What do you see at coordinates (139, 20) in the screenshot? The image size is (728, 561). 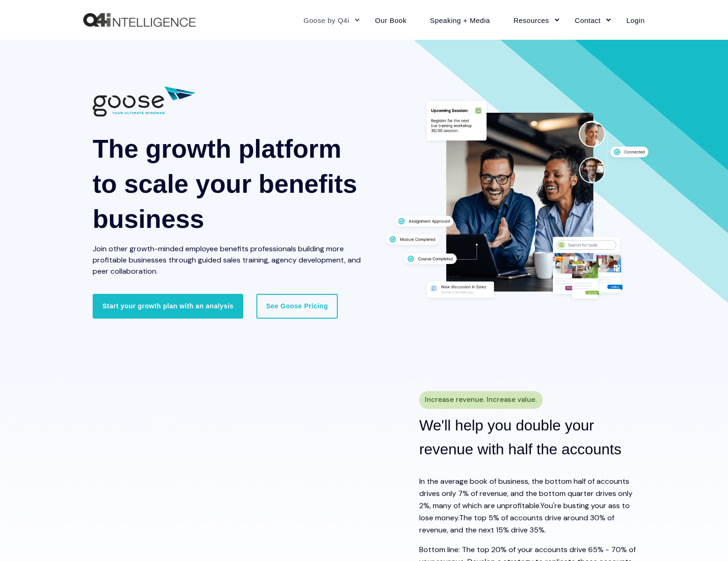 I see `a: Back to Home` at bounding box center [139, 20].